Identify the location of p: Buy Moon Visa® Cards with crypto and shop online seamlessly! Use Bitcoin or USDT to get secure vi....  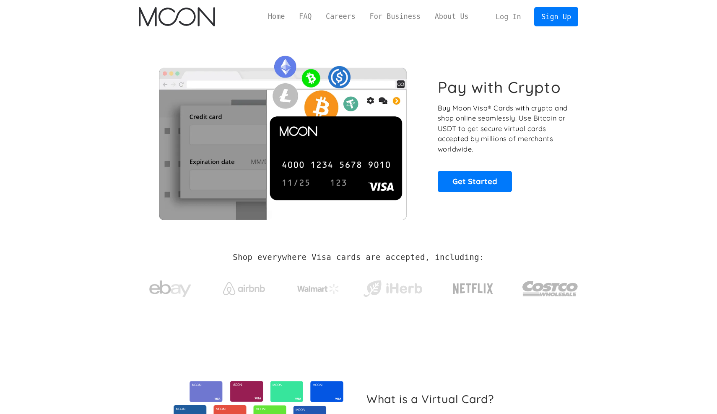
(503, 129).